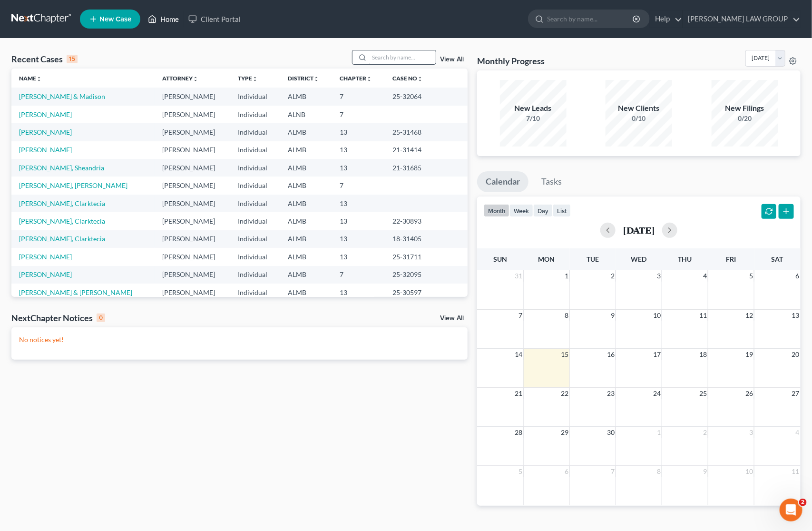 The height and width of the screenshot is (531, 812). What do you see at coordinates (248, 78) in the screenshot?
I see `a: Typeunfold_more` at bounding box center [248, 78].